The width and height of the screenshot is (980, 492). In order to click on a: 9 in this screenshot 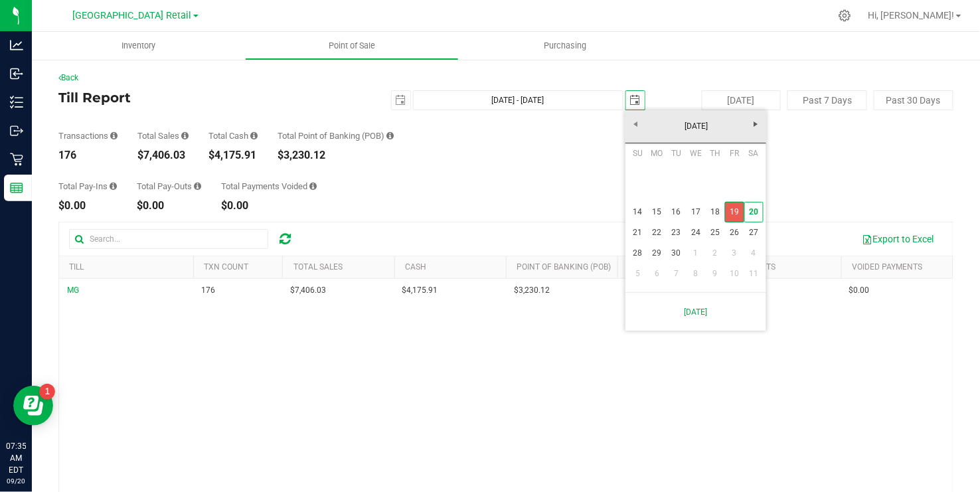, I will do `click(715, 273)`.